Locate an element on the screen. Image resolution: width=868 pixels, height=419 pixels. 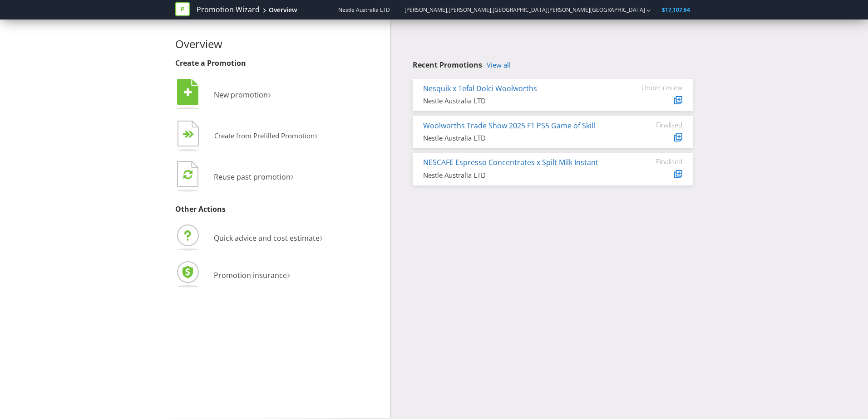
button: Create from Prefilled Promotion› is located at coordinates (247, 136).